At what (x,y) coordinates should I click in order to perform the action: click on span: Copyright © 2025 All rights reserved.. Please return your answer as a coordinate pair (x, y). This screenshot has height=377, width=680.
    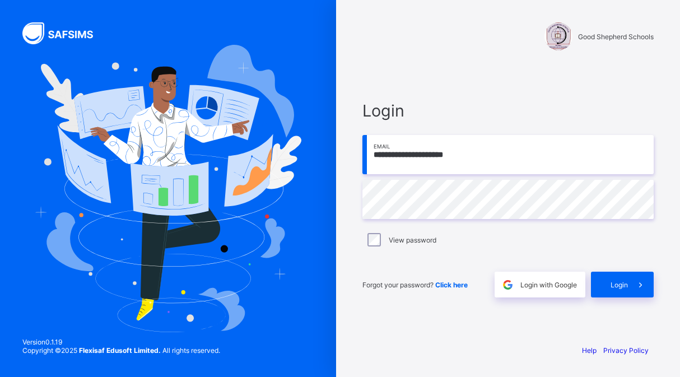
    Looking at the image, I should click on (121, 350).